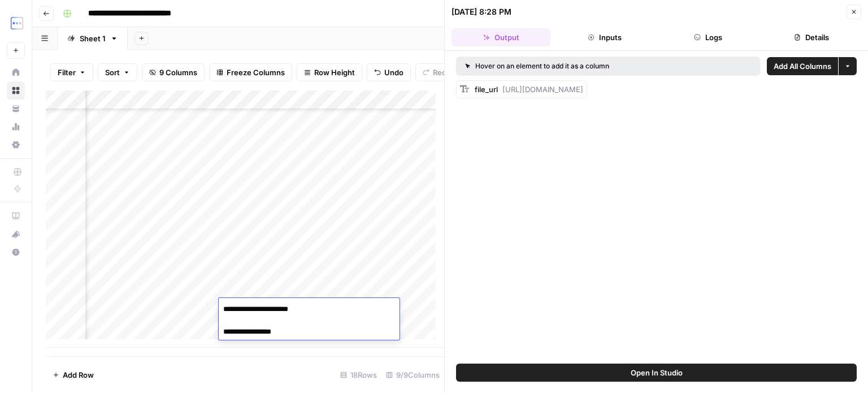  What do you see at coordinates (16, 90) in the screenshot?
I see `a: Browse` at bounding box center [16, 90].